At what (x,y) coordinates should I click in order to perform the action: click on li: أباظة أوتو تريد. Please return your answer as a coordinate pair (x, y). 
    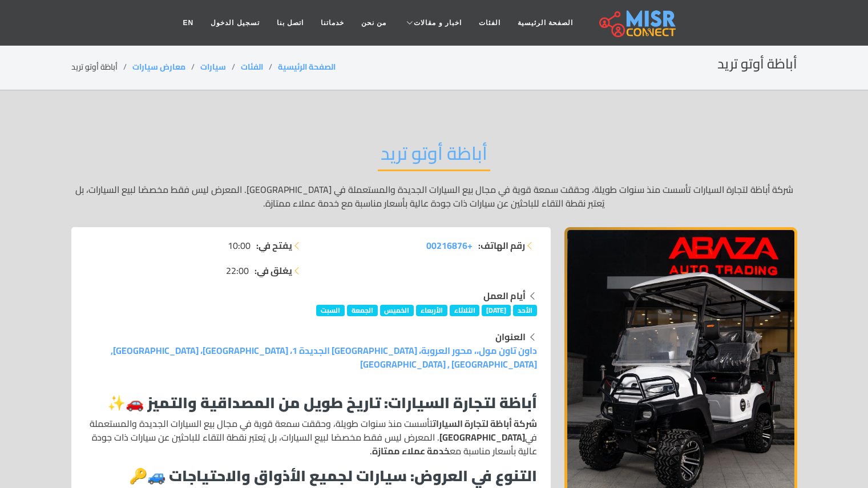
    Looking at the image, I should click on (102, 67).